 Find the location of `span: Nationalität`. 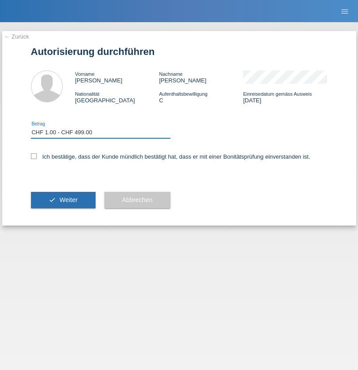

span: Nationalität is located at coordinates (87, 94).